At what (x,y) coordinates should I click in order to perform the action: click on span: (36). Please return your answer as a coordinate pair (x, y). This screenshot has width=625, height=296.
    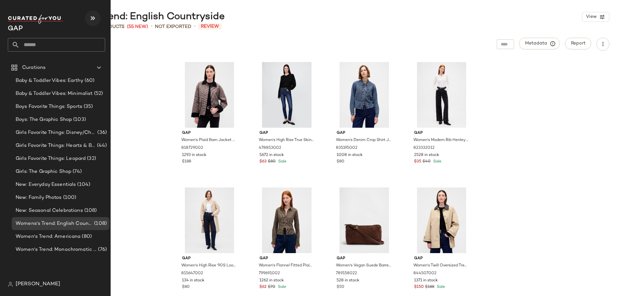
    Looking at the image, I should click on (101, 133).